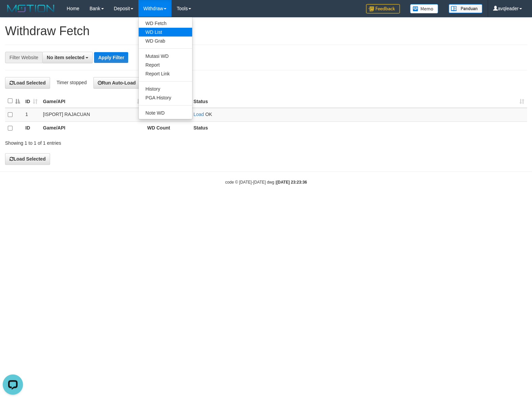 This screenshot has height=400, width=532. I want to click on div: Showing 1 to 1 of 1 entries, so click(110, 142).